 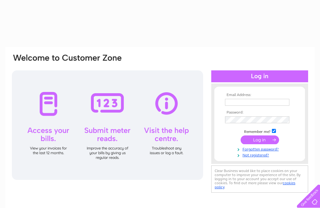 What do you see at coordinates (260, 113) in the screenshot?
I see `th: Password:` at bounding box center [260, 113].